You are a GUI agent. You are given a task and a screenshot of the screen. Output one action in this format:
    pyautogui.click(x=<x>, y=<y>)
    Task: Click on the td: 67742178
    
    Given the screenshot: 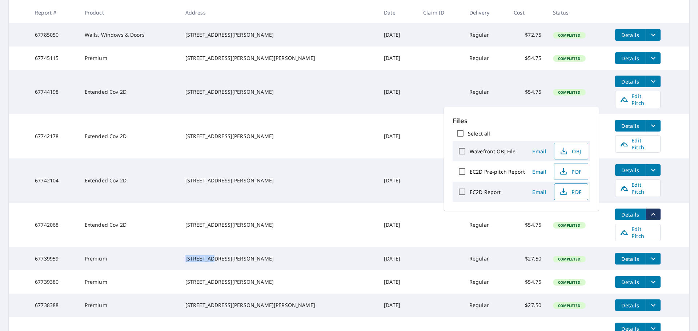 What is the action you would take?
    pyautogui.click(x=54, y=136)
    